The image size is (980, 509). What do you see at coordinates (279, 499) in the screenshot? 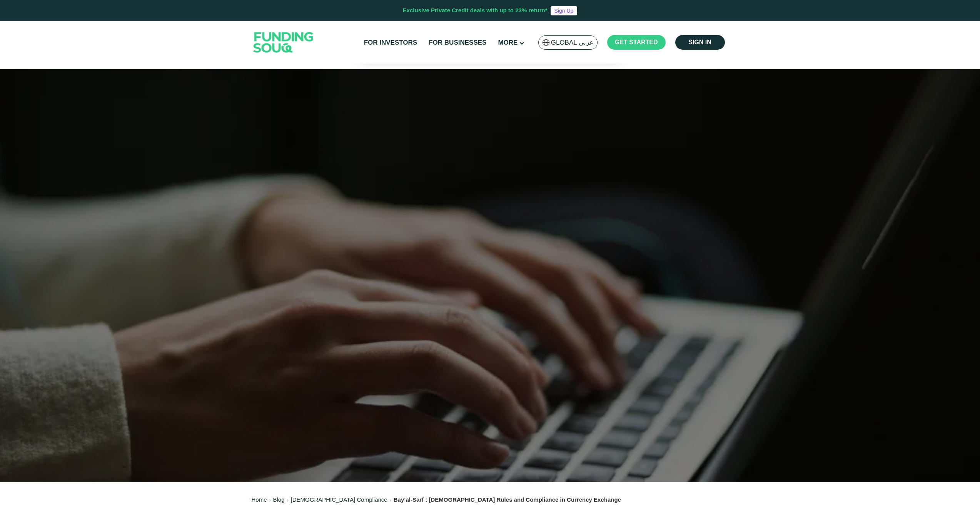
I see `a: Blog` at bounding box center [279, 499].